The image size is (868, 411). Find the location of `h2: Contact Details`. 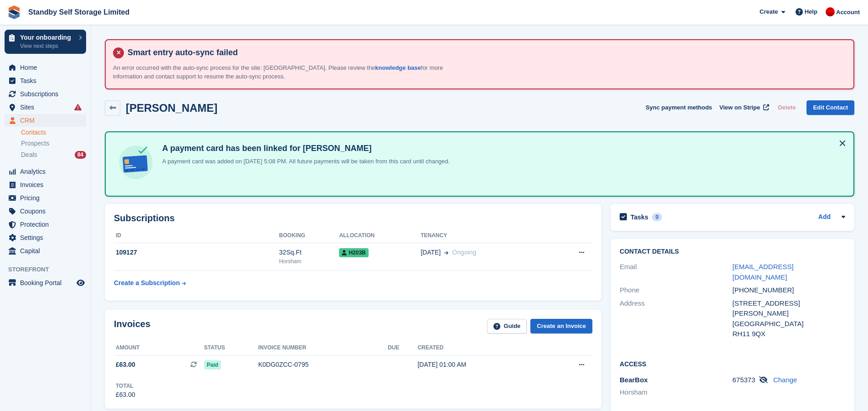

h2: Contact Details is located at coordinates (732, 252).